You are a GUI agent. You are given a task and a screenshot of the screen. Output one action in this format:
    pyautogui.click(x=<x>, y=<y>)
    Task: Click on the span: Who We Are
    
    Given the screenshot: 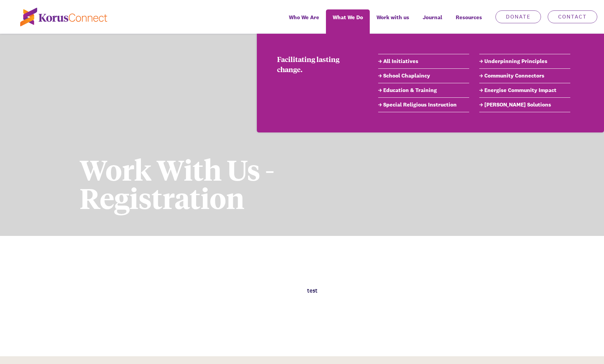 What is the action you would take?
    pyautogui.click(x=304, y=17)
    